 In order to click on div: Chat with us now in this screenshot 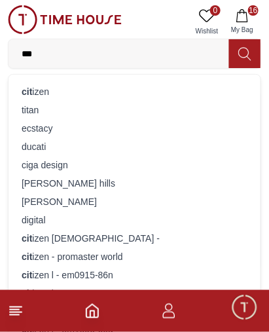, I will do `click(134, 242)`.